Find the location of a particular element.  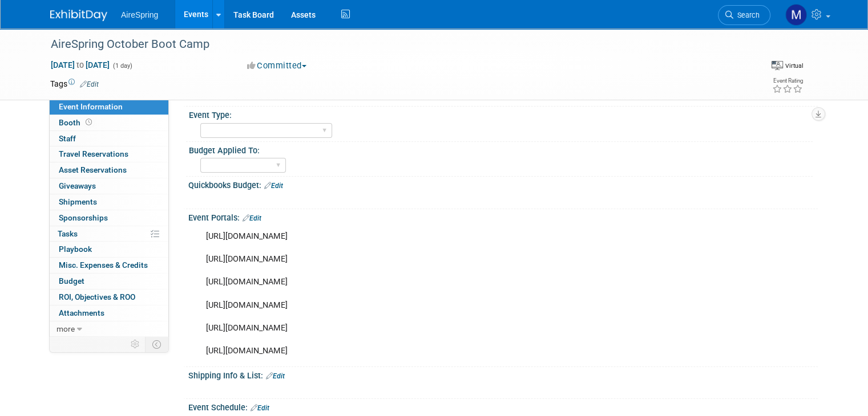

a: Giveaways is located at coordinates (109, 186).